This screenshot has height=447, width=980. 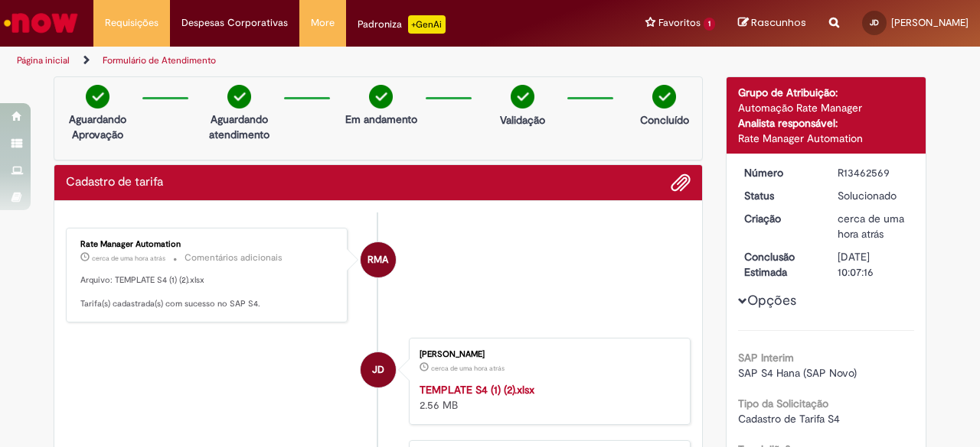 What do you see at coordinates (522, 120) in the screenshot?
I see `p: Validação` at bounding box center [522, 120].